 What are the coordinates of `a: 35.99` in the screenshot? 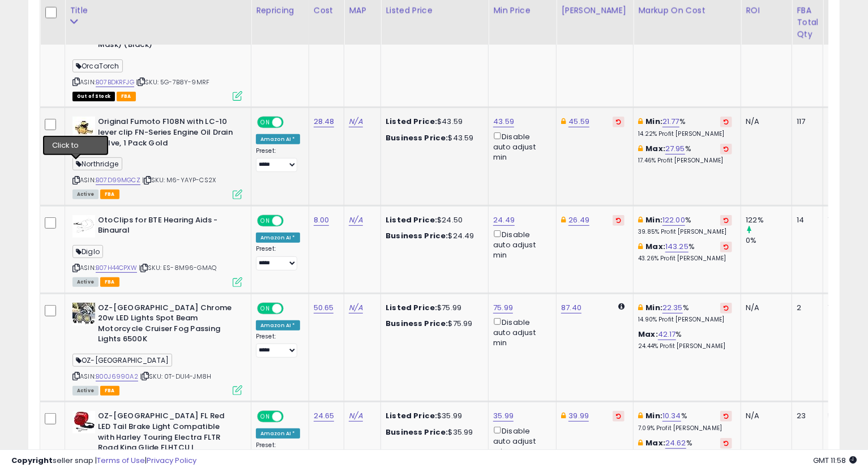 It's located at (503, 416).